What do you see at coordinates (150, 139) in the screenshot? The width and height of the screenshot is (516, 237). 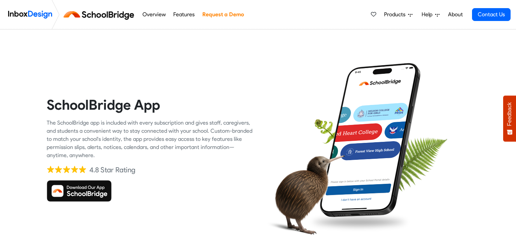 I see `div: The SchoolBridge app is included with every subscription and gives staff, caregivers, and student...` at bounding box center [150, 139].